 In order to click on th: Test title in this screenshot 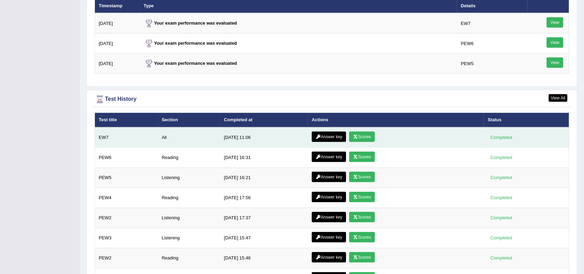, I will do `click(126, 120)`.